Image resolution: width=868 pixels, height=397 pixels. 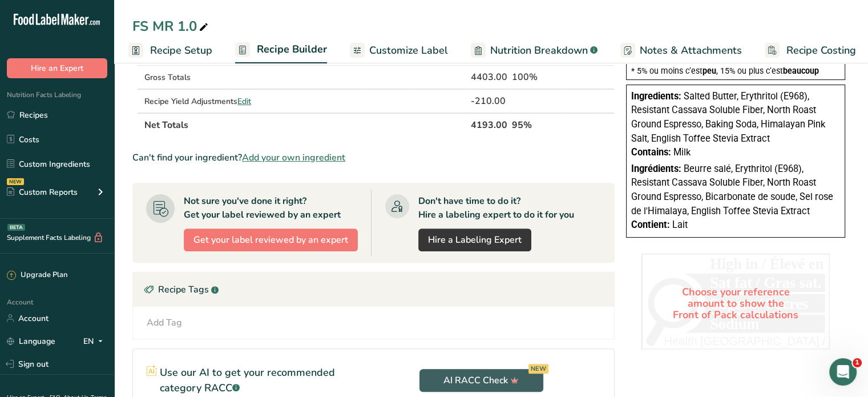 I want to click on div: FS MR 1.0, so click(x=171, y=26).